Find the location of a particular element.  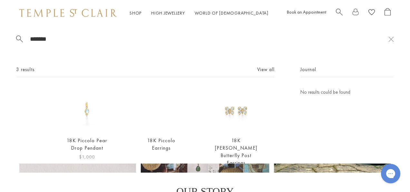

a: E31427-BMBFLYE31427-BMBFLY is located at coordinates (236, 109).